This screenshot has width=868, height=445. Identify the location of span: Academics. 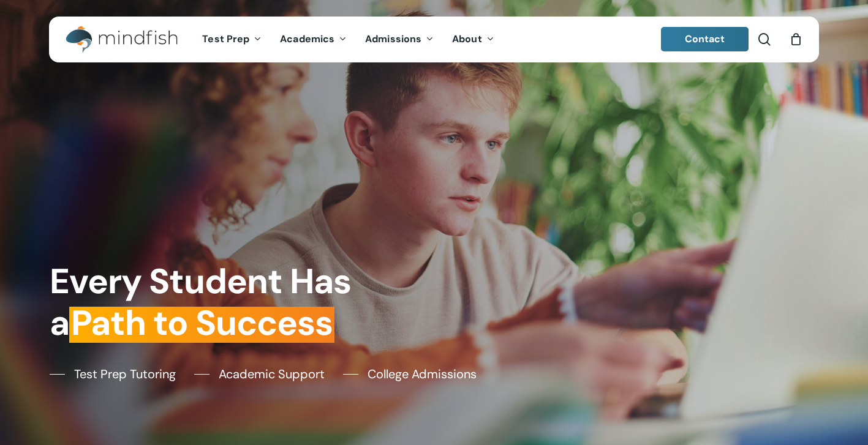
(307, 39).